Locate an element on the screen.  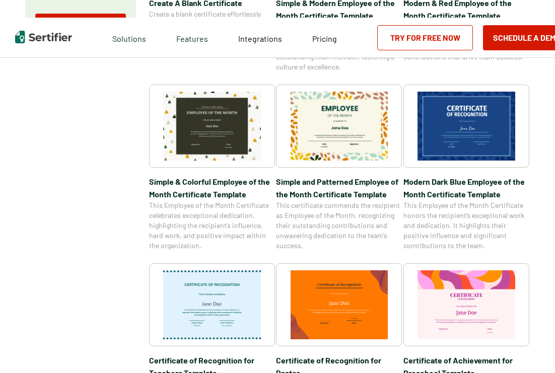
span: Features is located at coordinates (192, 37).